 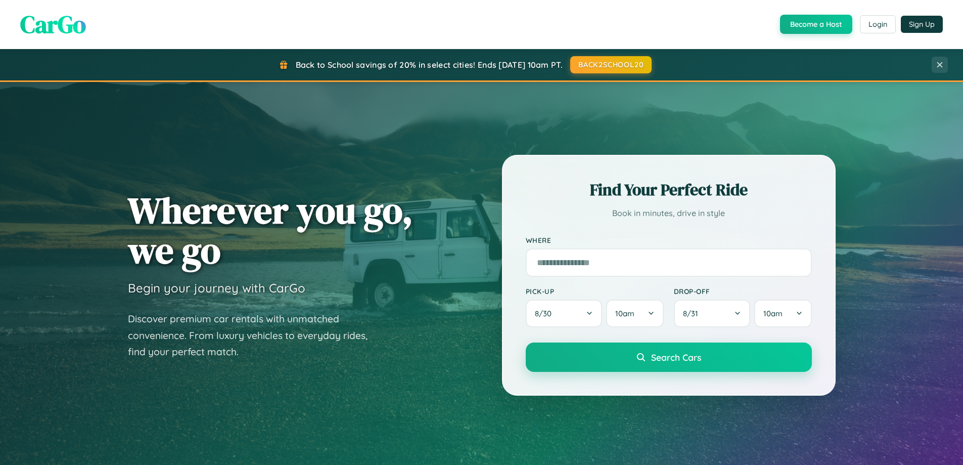 What do you see at coordinates (878, 24) in the screenshot?
I see `button: Login` at bounding box center [878, 24].